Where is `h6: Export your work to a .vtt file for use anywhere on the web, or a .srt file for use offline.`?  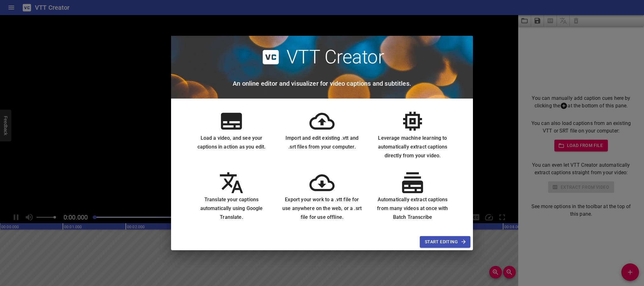
h6: Export your work to a .vtt file for use anywhere on the web, or a .srt file for use offline. is located at coordinates (322, 208).